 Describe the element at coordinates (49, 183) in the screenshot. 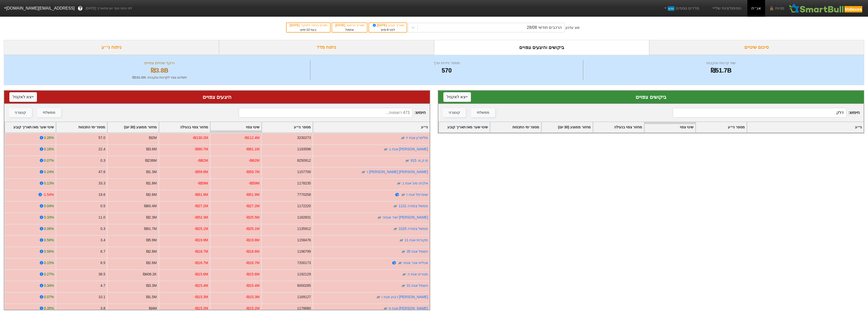

I see `div: 0.13%` at that location.